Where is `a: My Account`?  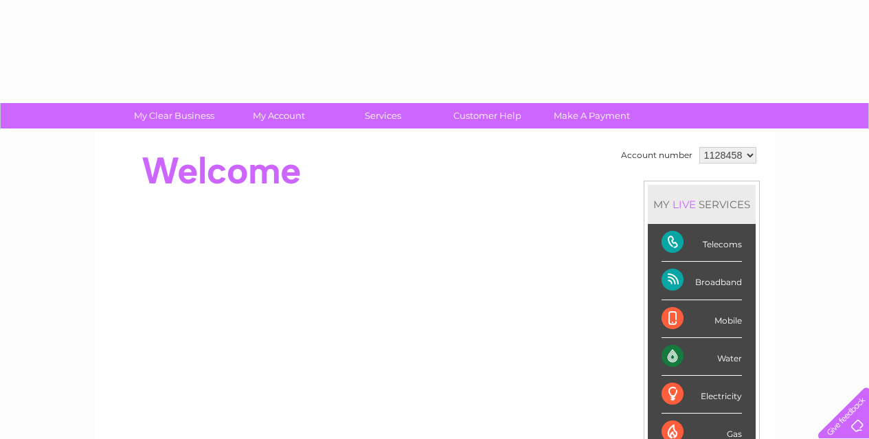
a: My Account is located at coordinates (278, 115).